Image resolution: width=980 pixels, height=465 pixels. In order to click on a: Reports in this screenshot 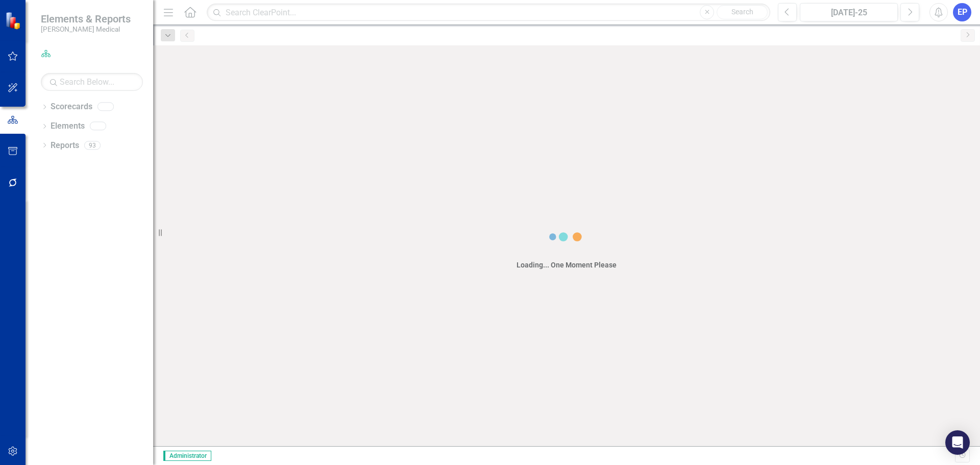, I will do `click(65, 146)`.